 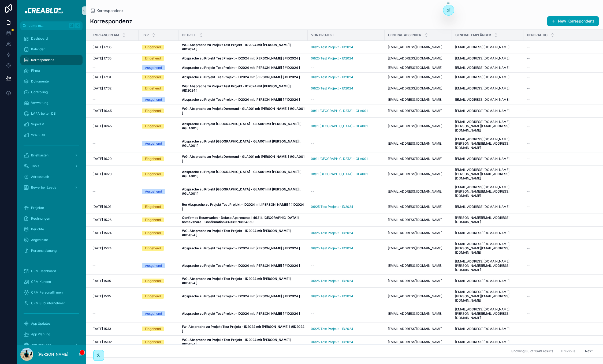 I want to click on a: Ausgehend, so click(x=159, y=100).